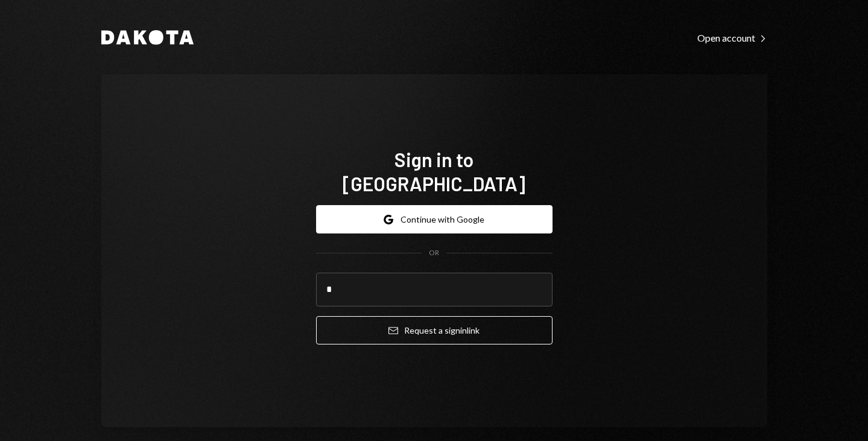  Describe the element at coordinates (434, 330) in the screenshot. I see `button: Request a signinlink` at that location.